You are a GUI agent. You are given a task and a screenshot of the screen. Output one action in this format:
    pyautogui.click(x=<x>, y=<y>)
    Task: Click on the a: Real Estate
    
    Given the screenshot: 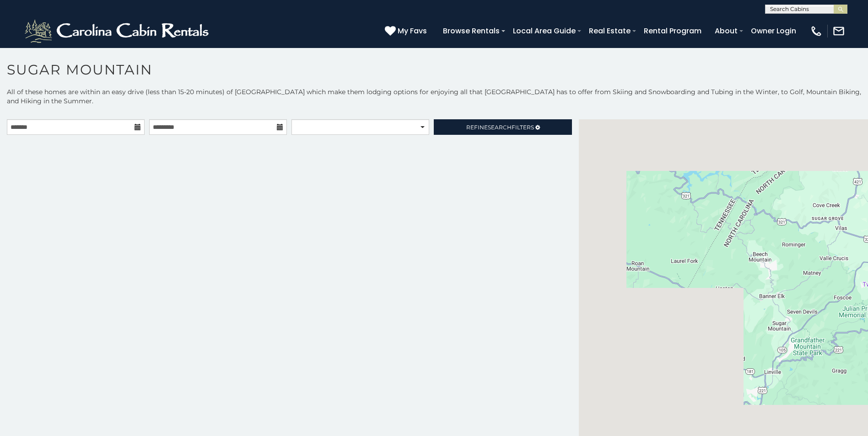 What is the action you would take?
    pyautogui.click(x=609, y=30)
    